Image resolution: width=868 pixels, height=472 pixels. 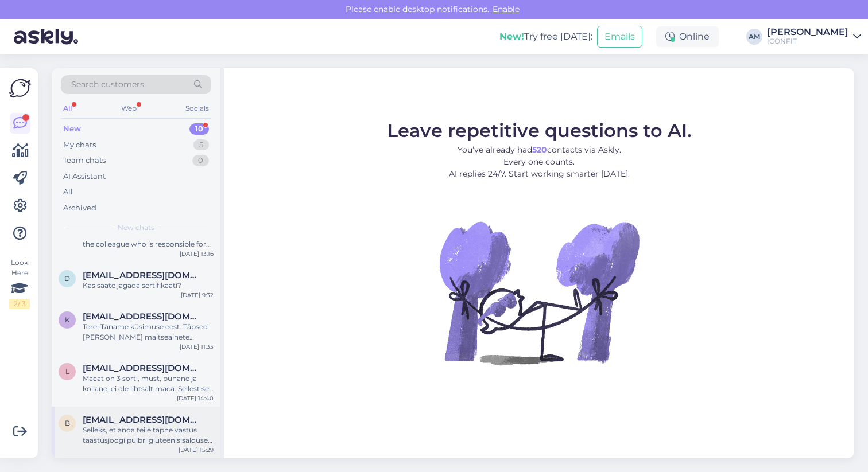 What do you see at coordinates (201, 145) in the screenshot?
I see `div: 5` at bounding box center [201, 145].